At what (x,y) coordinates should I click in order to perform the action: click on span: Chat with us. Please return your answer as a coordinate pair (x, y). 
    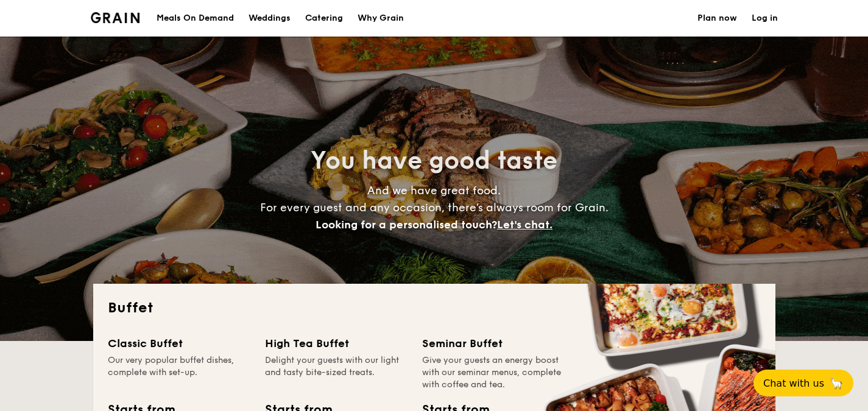
    Looking at the image, I should click on (794, 383).